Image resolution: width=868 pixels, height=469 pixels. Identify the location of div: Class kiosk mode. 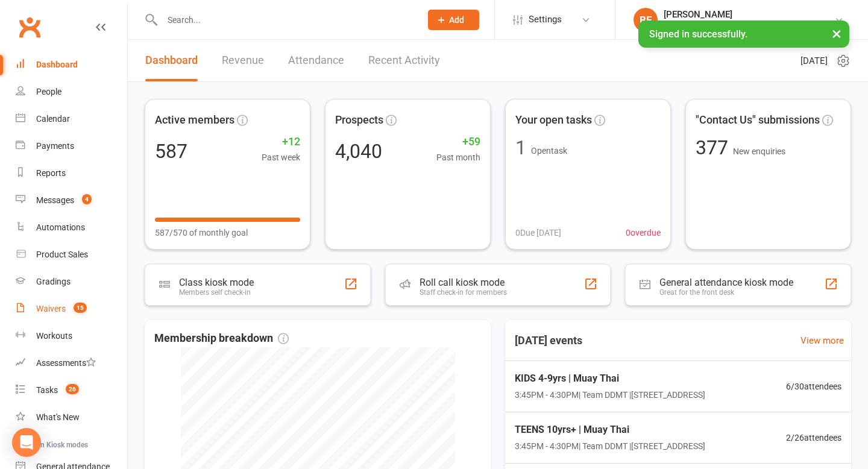
(217, 282).